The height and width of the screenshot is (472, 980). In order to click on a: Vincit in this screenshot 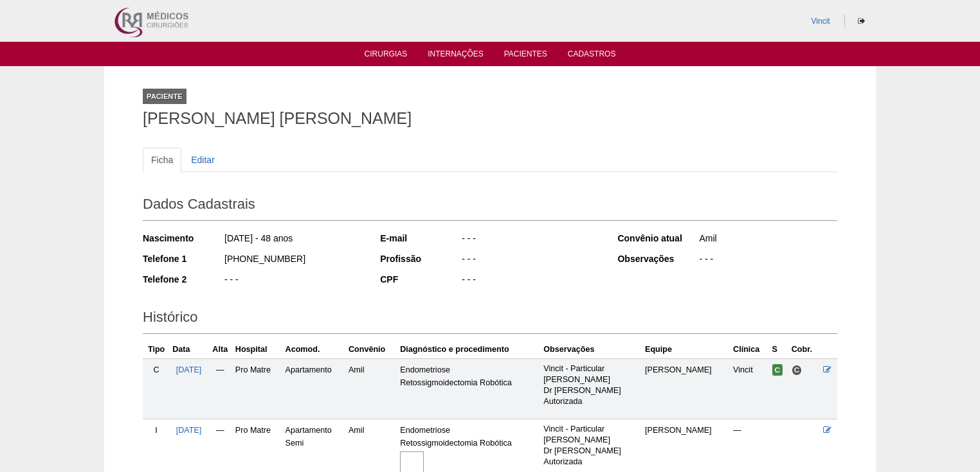, I will do `click(821, 21)`.